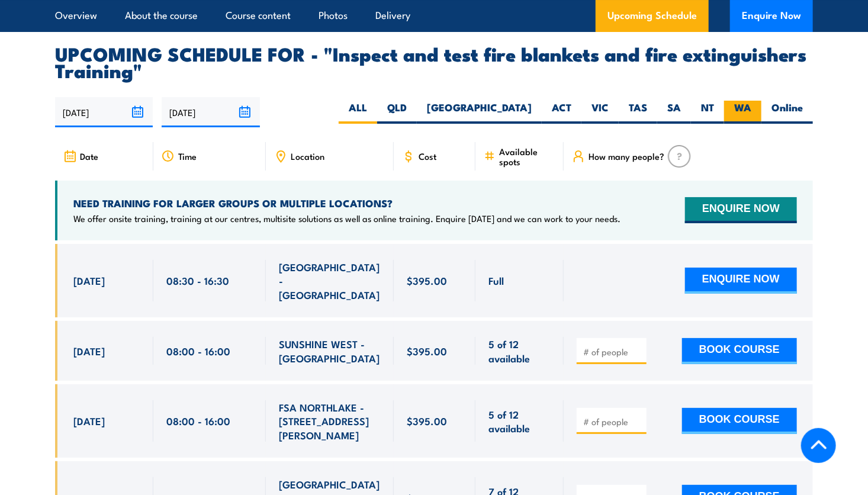 The width and height of the screenshot is (868, 495). What do you see at coordinates (307, 155) in the screenshot?
I see `span: Location` at bounding box center [307, 155].